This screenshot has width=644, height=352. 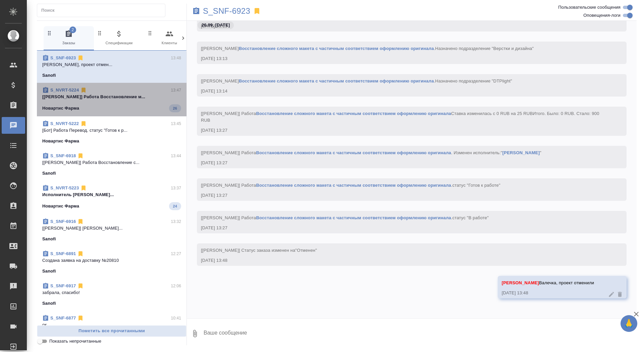 What do you see at coordinates (471, 218) in the screenshot?
I see `span: статус "В работе"` at bounding box center [471, 218].